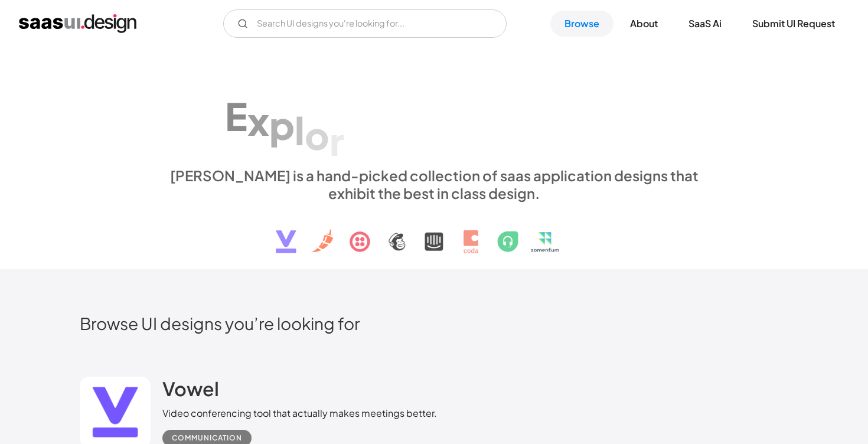 The image size is (868, 444). Describe the element at coordinates (336, 140) in the screenshot. I see `div: r` at that location.